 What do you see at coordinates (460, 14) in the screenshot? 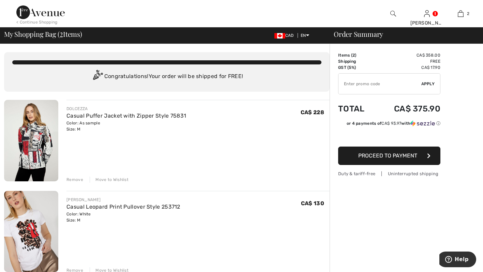
I see `img: My Bag` at bounding box center [460, 14].